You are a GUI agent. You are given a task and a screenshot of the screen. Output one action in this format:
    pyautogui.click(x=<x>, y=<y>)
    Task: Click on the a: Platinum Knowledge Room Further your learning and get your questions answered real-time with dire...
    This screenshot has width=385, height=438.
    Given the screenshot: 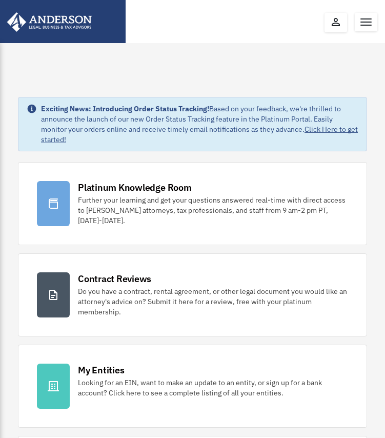 What is the action you would take?
    pyautogui.click(x=192, y=204)
    